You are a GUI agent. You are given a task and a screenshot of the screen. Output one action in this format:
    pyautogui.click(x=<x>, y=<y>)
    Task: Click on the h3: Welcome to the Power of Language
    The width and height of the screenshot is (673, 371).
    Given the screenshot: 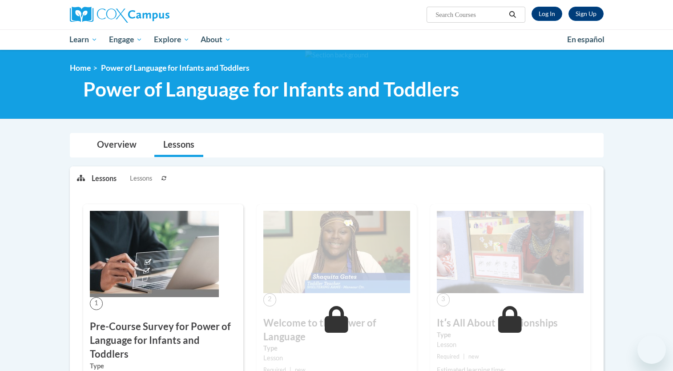 What is the action you would take?
    pyautogui.click(x=337, y=330)
    